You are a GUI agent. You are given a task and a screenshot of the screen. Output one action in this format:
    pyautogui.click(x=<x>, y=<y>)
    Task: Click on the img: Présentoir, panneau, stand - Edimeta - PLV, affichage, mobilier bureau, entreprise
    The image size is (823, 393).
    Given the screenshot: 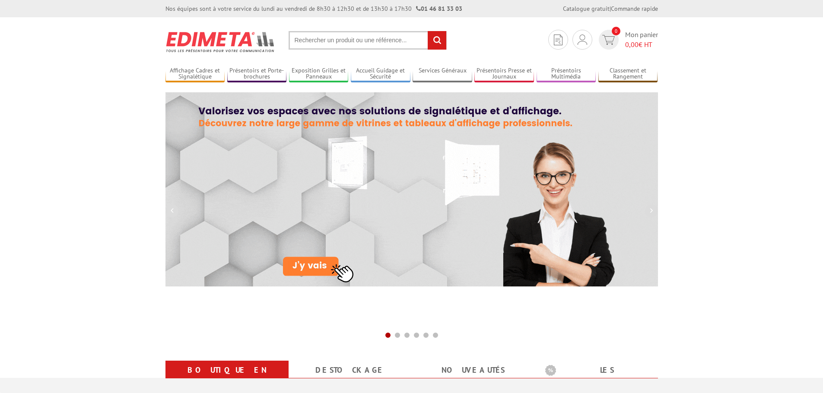 What is the action you would take?
    pyautogui.click(x=220, y=42)
    